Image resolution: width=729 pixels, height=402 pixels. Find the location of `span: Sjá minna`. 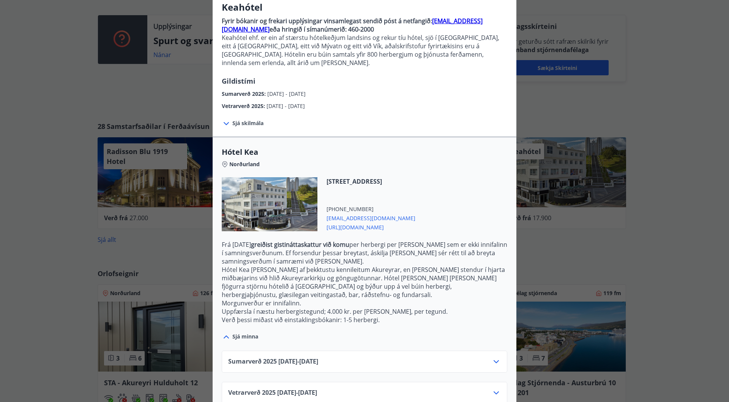

span: Sjá minna is located at coordinates (245, 336).